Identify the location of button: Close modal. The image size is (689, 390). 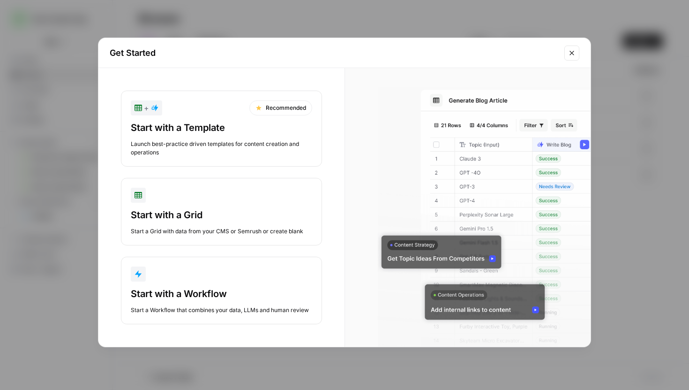
(572, 53).